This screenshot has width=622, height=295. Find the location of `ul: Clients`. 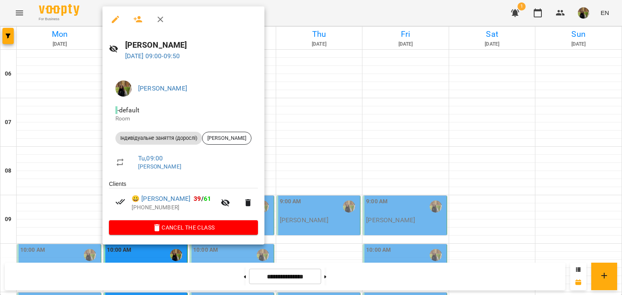

ul: Clients is located at coordinates (183, 200).